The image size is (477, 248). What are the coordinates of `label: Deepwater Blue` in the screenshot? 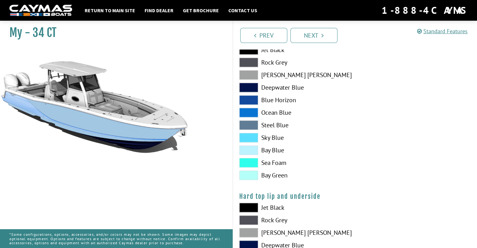 It's located at (294, 88).